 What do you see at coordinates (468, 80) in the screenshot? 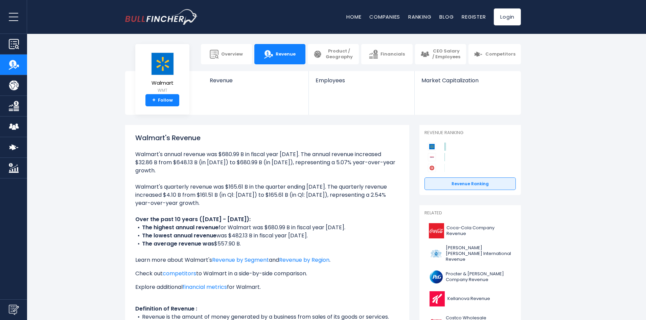
I see `span: Market Capitalization` at bounding box center [468, 80].